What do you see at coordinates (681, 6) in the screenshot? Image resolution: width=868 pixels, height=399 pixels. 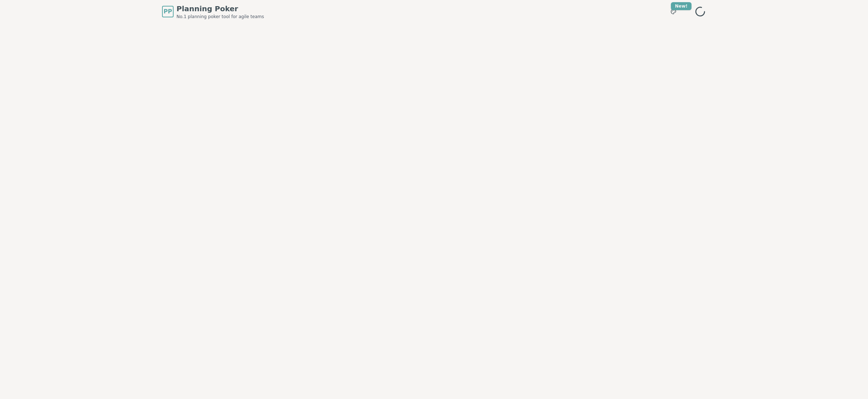 I see `div: New!` at bounding box center [681, 6].